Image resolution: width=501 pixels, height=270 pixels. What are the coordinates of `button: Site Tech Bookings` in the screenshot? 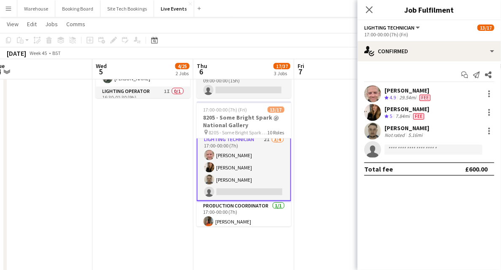 It's located at (127, 8).